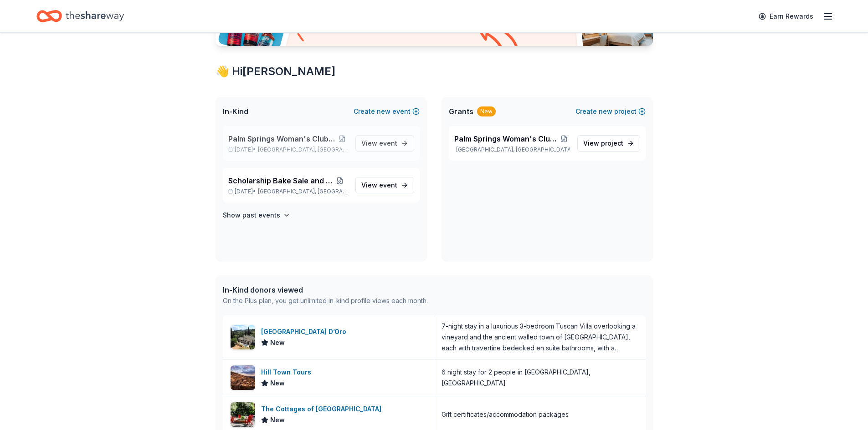  What do you see at coordinates (612, 143) in the screenshot?
I see `span: project` at bounding box center [612, 143].